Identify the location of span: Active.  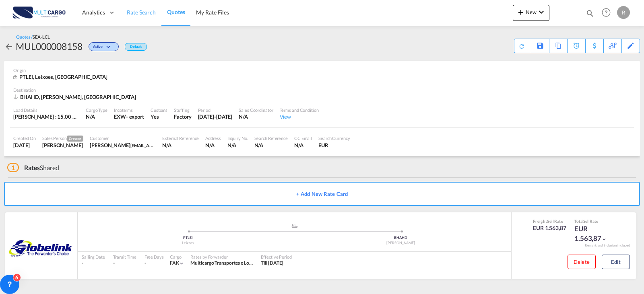
(98, 48).